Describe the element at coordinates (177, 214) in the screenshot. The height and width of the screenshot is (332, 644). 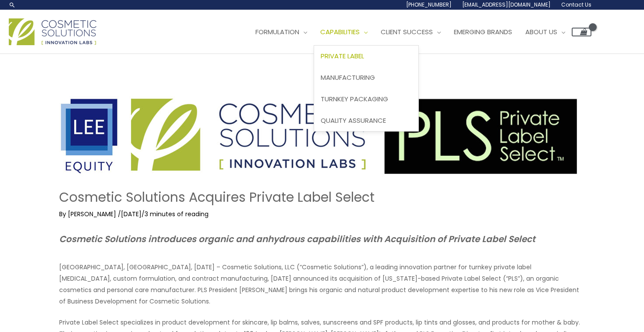
I see `span: 3 minutes of reading` at that location.